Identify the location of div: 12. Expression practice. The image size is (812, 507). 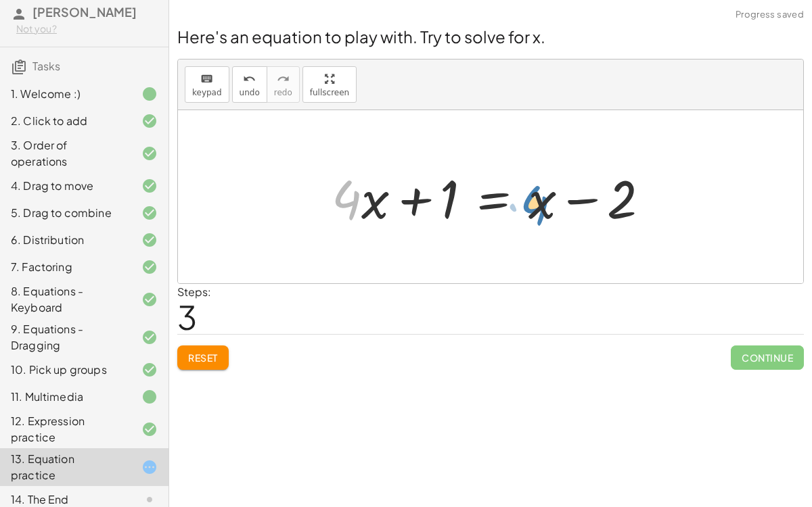
(65, 429).